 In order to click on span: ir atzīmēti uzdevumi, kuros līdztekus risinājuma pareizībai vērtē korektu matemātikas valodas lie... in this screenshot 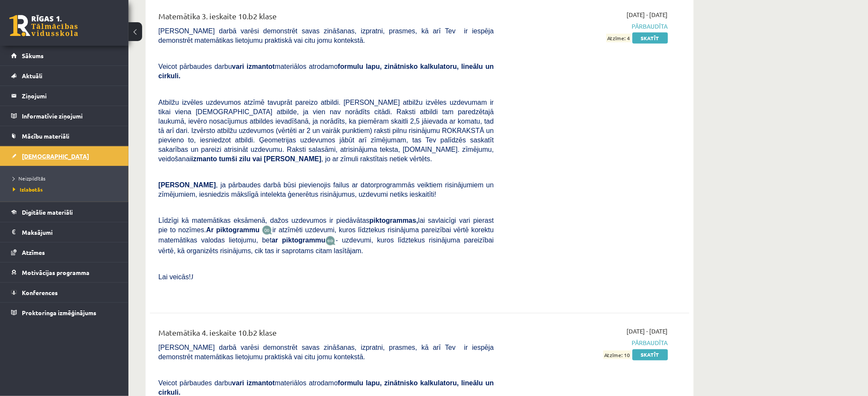, I will do `click(326, 235)`.